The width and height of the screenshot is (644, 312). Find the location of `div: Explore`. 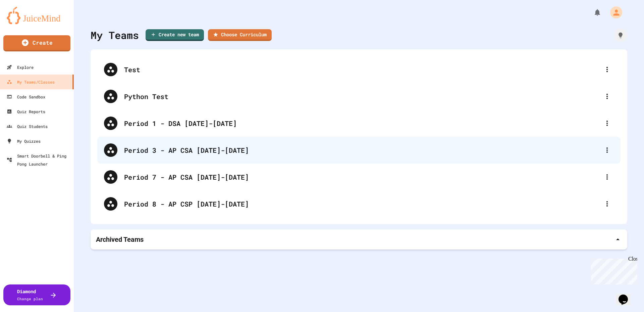

div: Explore is located at coordinates (20, 67).